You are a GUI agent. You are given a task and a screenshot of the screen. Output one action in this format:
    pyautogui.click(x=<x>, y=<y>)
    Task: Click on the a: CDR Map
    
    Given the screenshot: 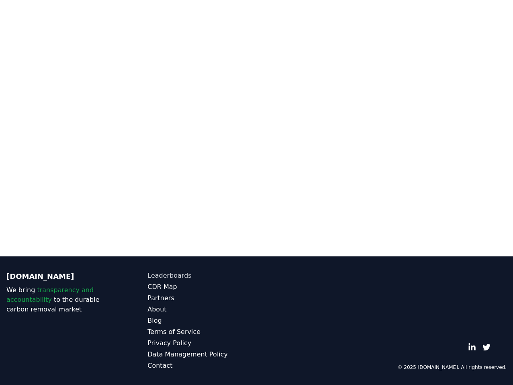 What is the action you would take?
    pyautogui.click(x=202, y=287)
    